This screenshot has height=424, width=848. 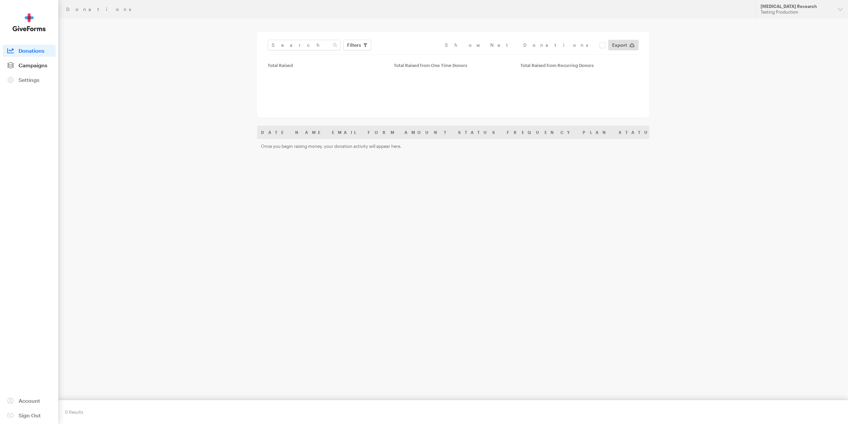 What do you see at coordinates (354, 45) in the screenshot?
I see `span: Filters` at bounding box center [354, 45].